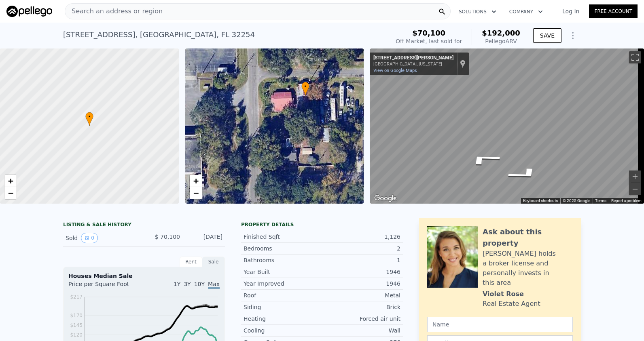  I want to click on div: 1, so click(361, 260).